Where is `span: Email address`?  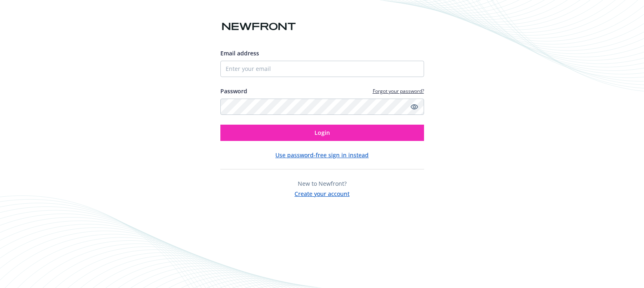
span: Email address is located at coordinates (239, 53).